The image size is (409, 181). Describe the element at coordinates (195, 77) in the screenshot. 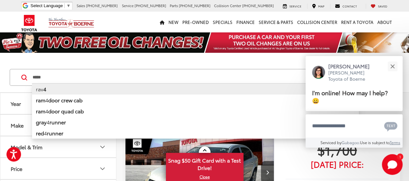

I see `input: Search by Make, Model, or Keyword` at that location.